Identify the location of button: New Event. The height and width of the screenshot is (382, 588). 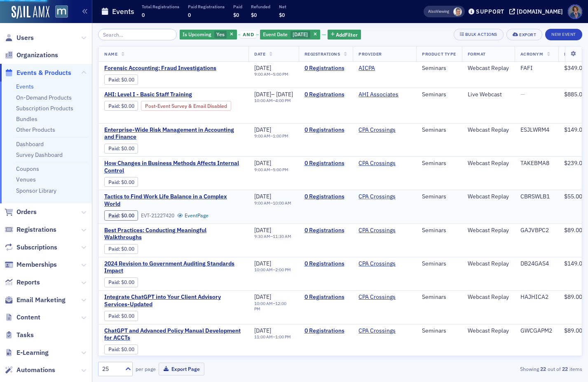
(564, 35).